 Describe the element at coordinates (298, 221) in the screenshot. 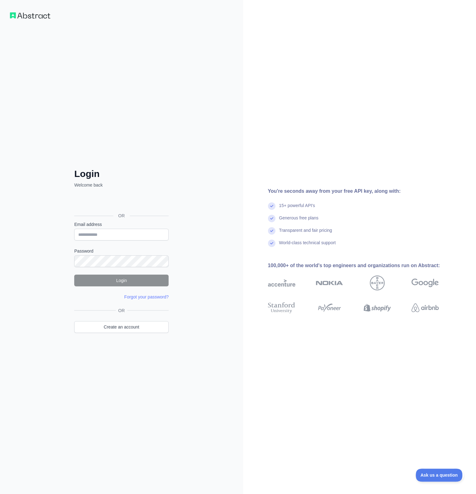

I see `div: Generous free plans` at that location.